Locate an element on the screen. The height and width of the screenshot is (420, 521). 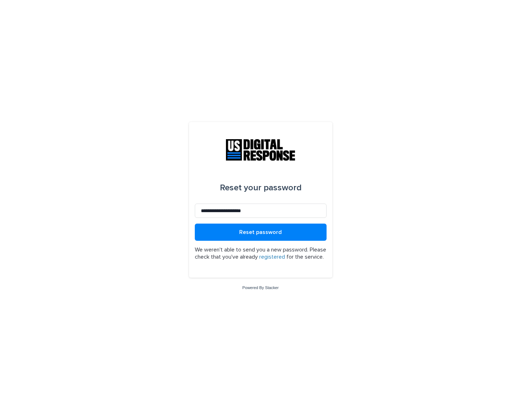
span: Reset password is located at coordinates (260, 232).